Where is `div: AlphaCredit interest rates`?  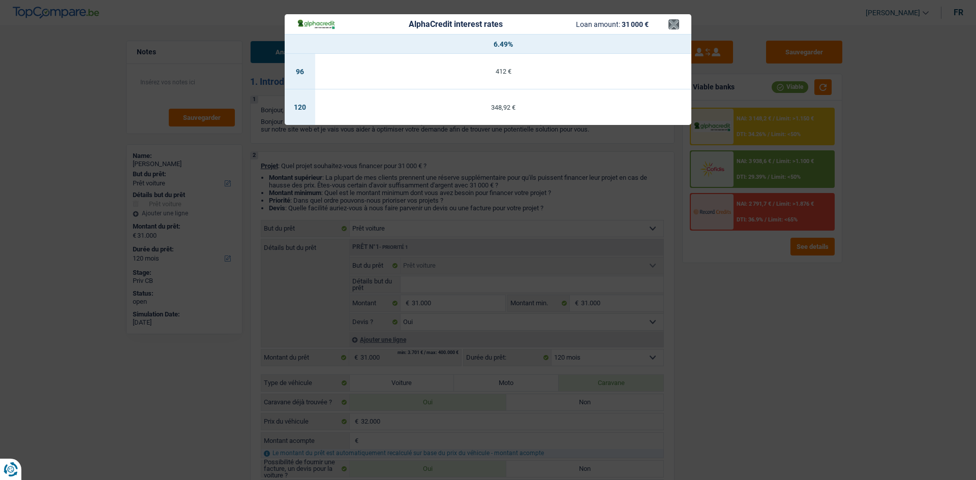 div: AlphaCredit interest rates is located at coordinates (455, 24).